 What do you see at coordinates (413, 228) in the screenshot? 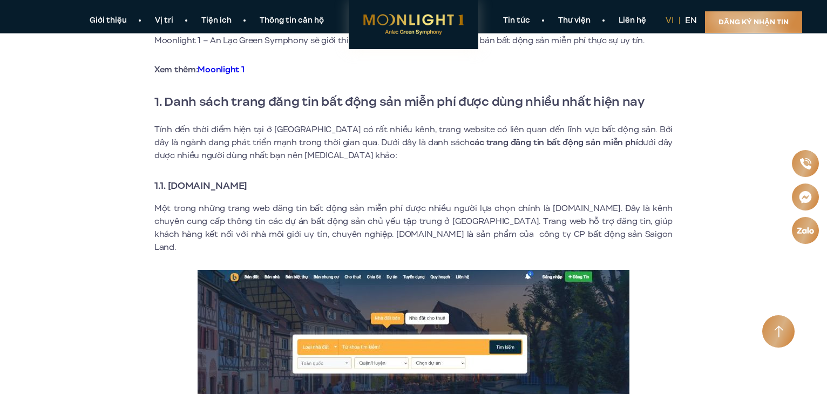
I see `p: Một trong những trang web đăng tin bất động sản miễn phí được nhiều người lựa chọn chính là [DOMA...` at bounding box center [413, 228].